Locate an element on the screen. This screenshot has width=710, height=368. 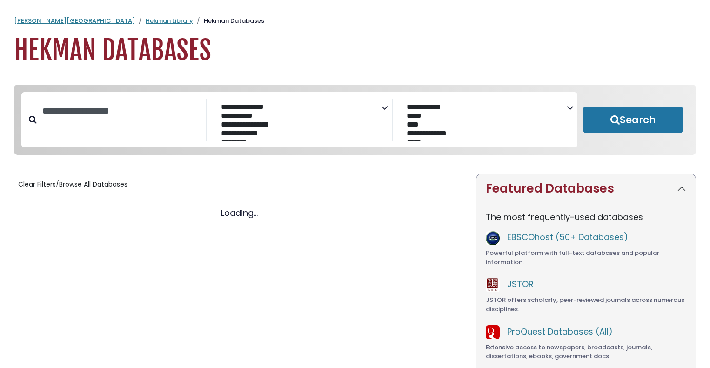
a: JSTOR is located at coordinates (520, 284).